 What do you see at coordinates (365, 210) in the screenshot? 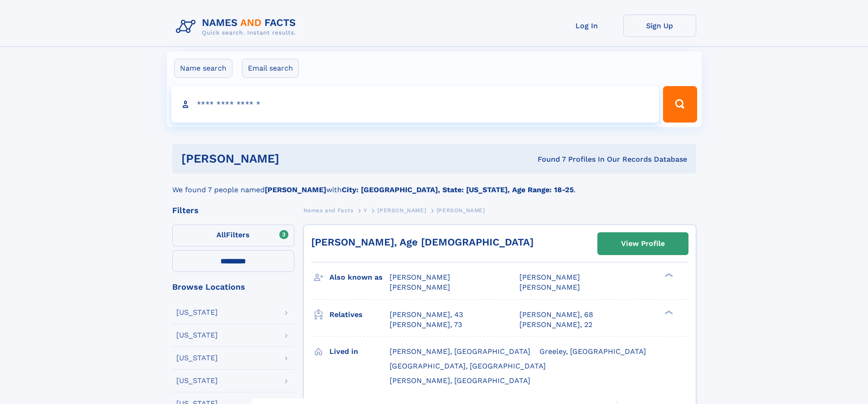
I see `a: Y` at bounding box center [365, 210].